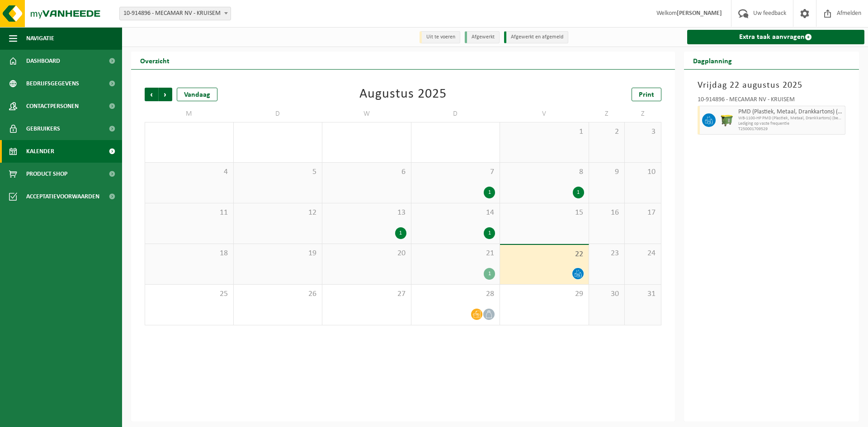 This screenshot has width=868, height=427. What do you see at coordinates (189, 294) in the screenshot?
I see `span: 25` at bounding box center [189, 294].